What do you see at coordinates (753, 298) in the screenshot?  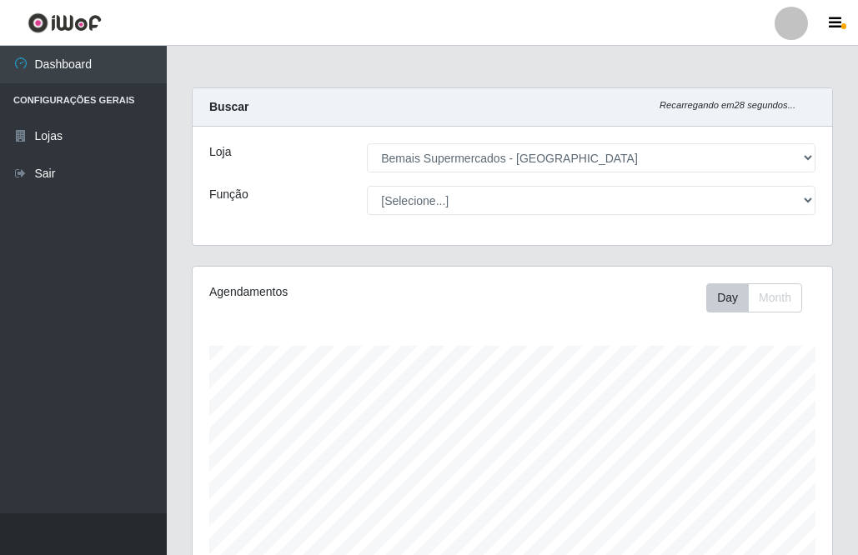 I see `div: First group` at bounding box center [753, 298].